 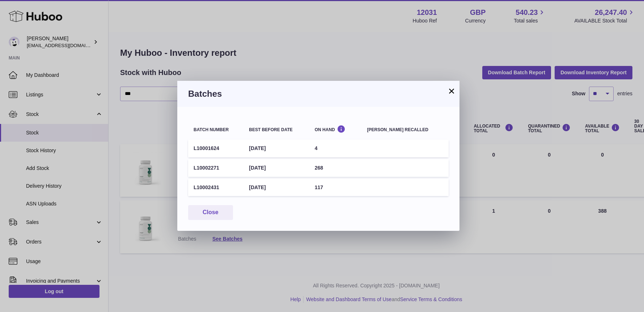 What do you see at coordinates (336, 148) in the screenshot?
I see `td: 4` at bounding box center [336, 148].